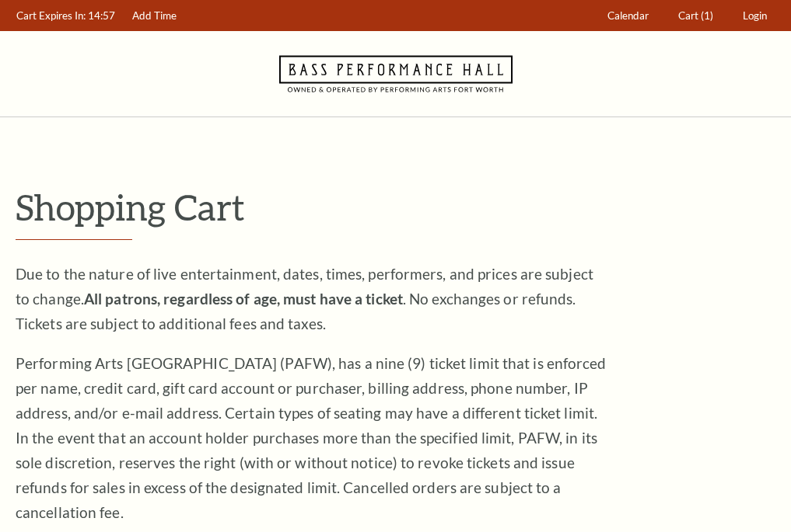  What do you see at coordinates (627, 16) in the screenshot?
I see `span: Calendar` at bounding box center [627, 16].